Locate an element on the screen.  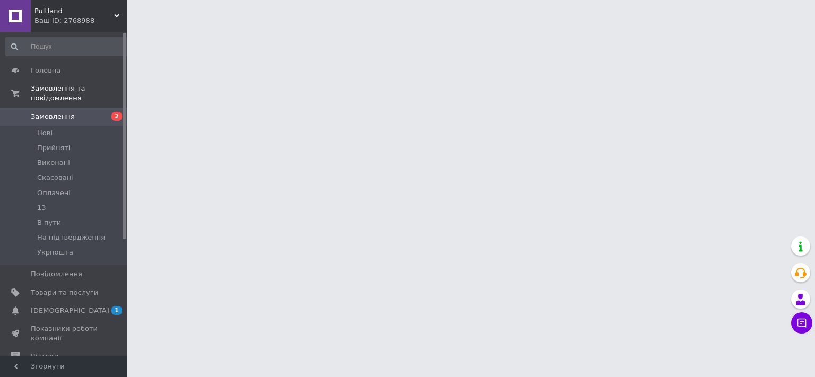
span: Замовлення та повідомлення is located at coordinates (79, 93).